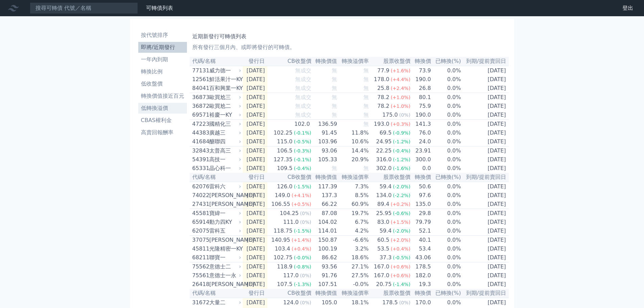  Describe the element at coordinates (225, 70) in the screenshot. I see `div: 威力德一` at that location.